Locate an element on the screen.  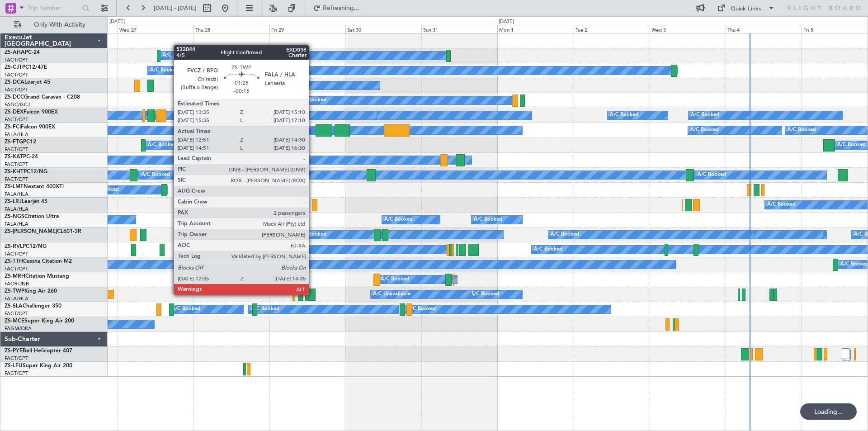
div: Quick Links is located at coordinates (746, 9).